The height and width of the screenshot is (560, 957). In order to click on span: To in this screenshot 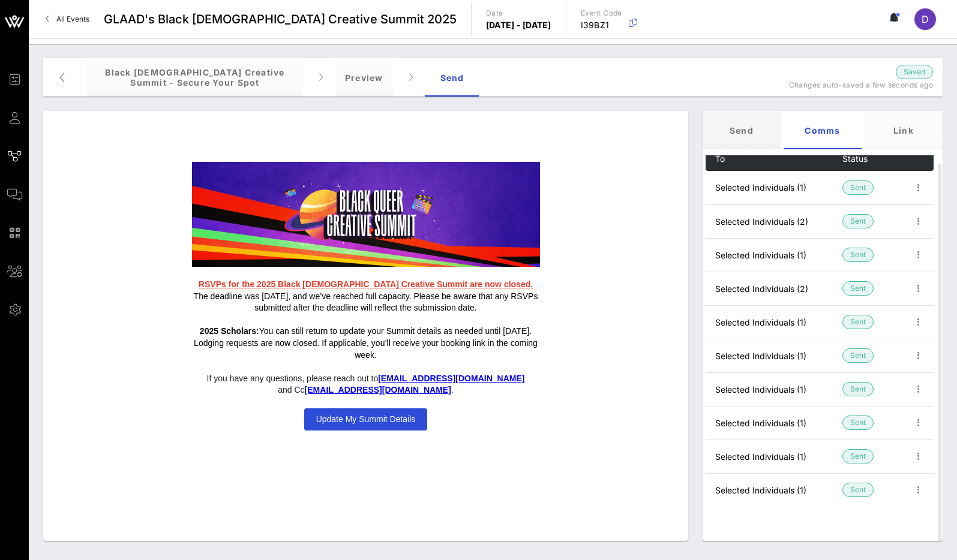, I will do `click(720, 159)`.